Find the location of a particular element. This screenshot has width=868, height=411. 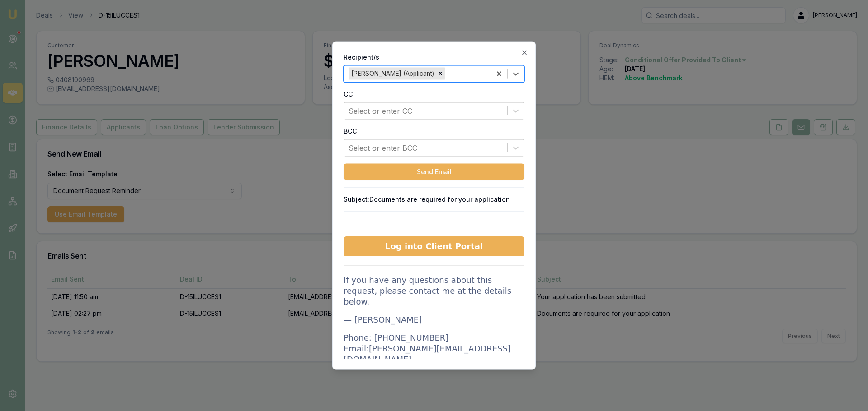

button: Send Email is located at coordinates (434, 172).